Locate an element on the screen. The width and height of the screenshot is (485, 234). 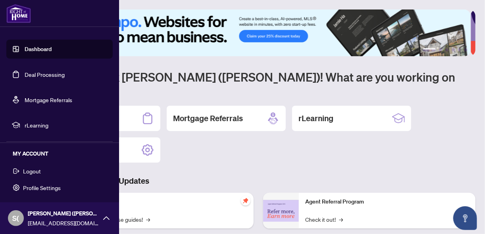
span: rLearning is located at coordinates (66, 125).